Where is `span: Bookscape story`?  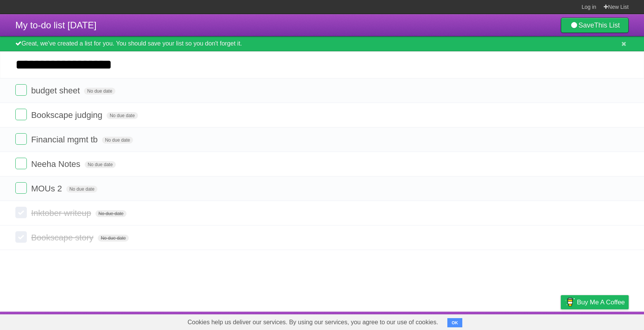
span: Bookscape story is located at coordinates (63, 237).